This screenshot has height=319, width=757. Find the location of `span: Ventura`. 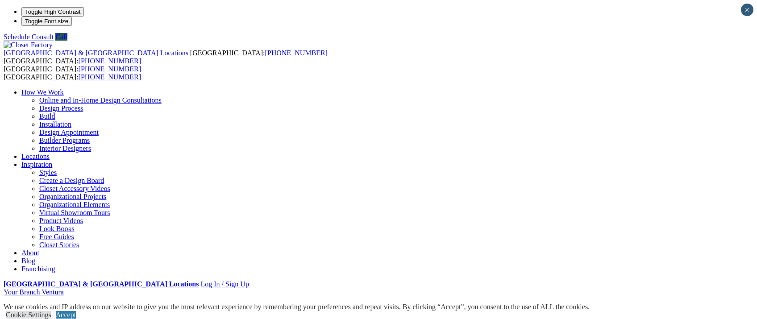

span: Ventura is located at coordinates (53, 292).